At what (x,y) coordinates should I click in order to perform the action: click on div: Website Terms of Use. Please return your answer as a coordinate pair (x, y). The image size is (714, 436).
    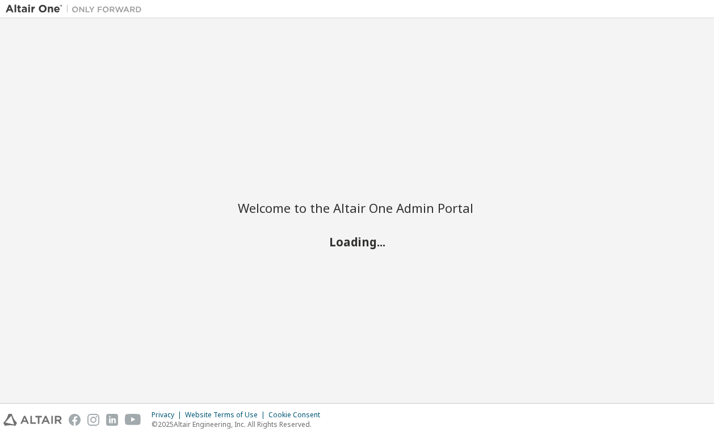
    Looking at the image, I should click on (226, 415).